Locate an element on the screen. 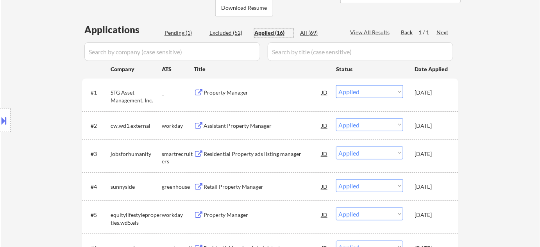 Image resolution: width=540 pixels, height=247 pixels. div: Retail Property Manager is located at coordinates (263, 187).